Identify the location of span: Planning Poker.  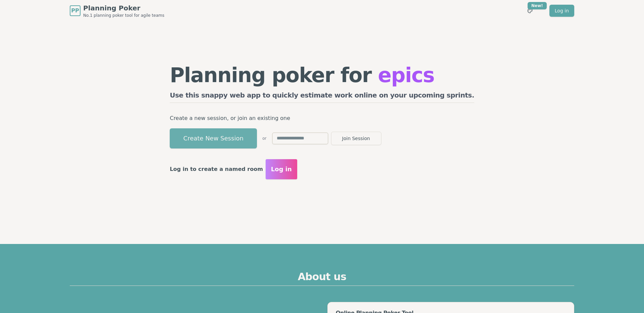
(123, 8).